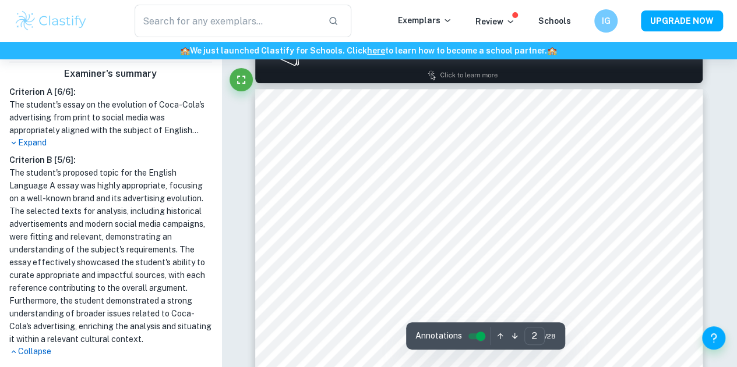  Describe the element at coordinates (550, 337) in the screenshot. I see `span: / 28` at that location.